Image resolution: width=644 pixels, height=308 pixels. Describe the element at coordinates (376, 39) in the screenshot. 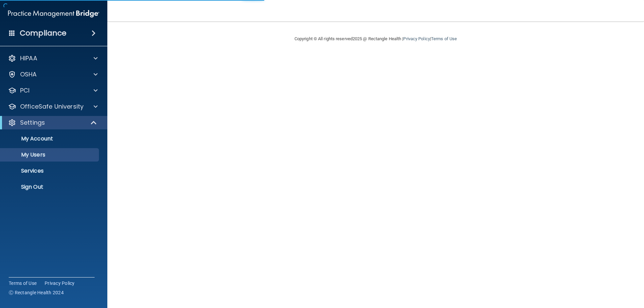

I see `div: Copyright © All rights reserved 2025 @ Rectangle Health | |` at that location.